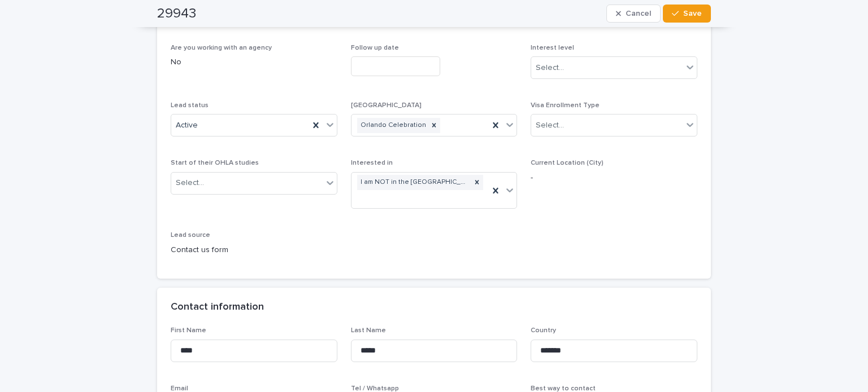 The width and height of the screenshot is (868, 392). I want to click on button: Save, so click(686, 14).